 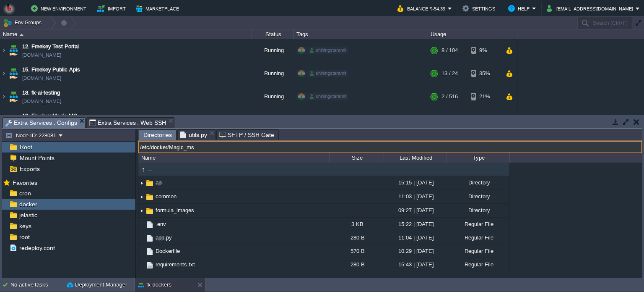 What do you see at coordinates (25, 226) in the screenshot?
I see `span: keys` at bounding box center [25, 226].